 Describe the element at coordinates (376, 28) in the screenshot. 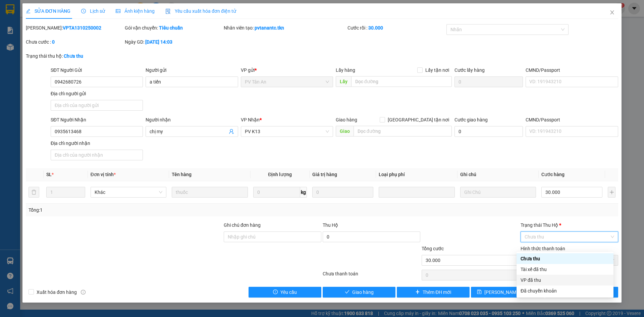

I see `b: 30.000` at that location.